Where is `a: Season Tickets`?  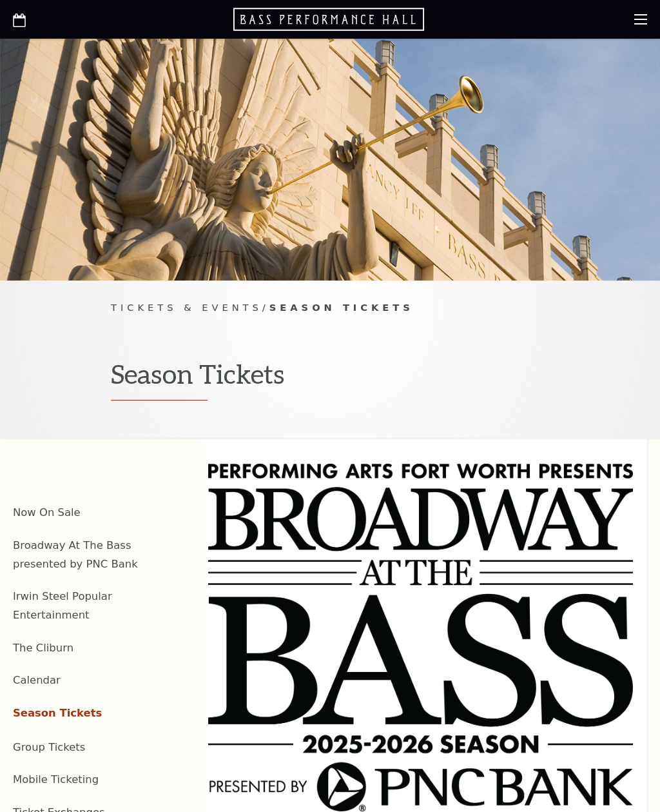 a: Season Tickets is located at coordinates (57, 713).